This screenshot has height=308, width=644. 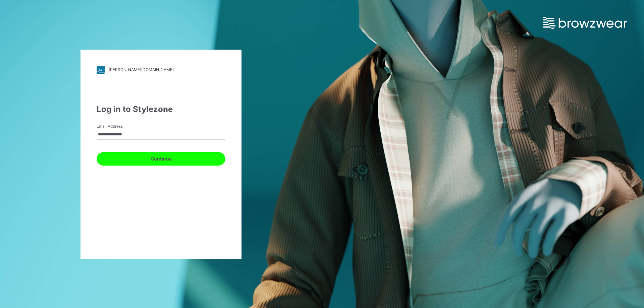 What do you see at coordinates (120, 127) in the screenshot?
I see `label: Email Address` at bounding box center [120, 127].